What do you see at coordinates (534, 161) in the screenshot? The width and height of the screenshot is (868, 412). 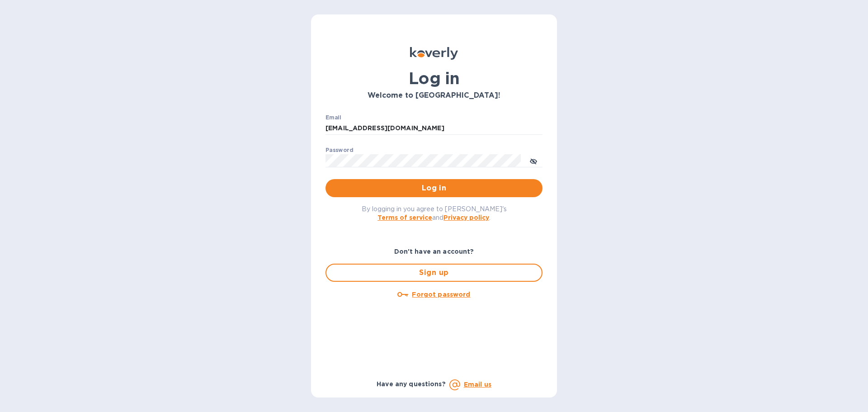 I see `button: toggle password visibility` at bounding box center [534, 161].